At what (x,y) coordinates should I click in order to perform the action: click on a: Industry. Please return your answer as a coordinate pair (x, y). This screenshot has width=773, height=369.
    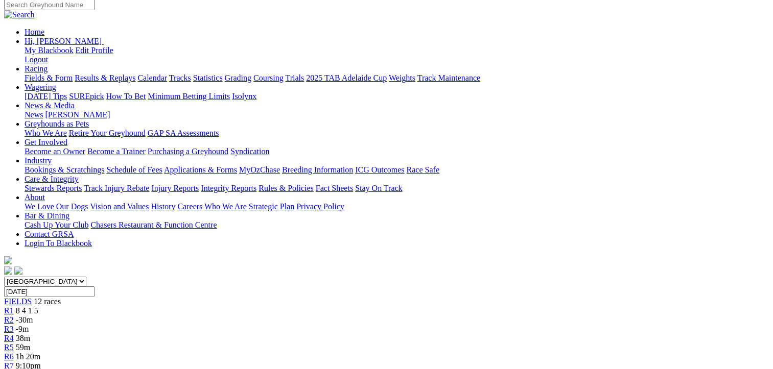
    Looking at the image, I should click on (38, 160).